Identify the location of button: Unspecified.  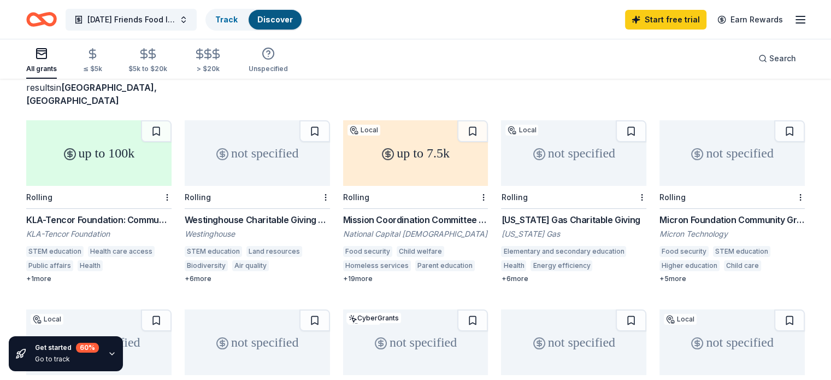
(268, 61).